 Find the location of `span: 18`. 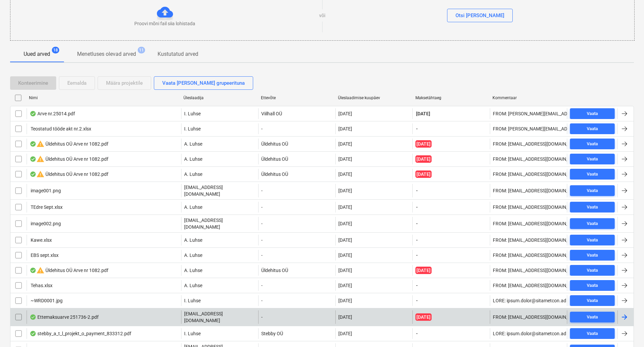

span: 18 is located at coordinates (56, 50).